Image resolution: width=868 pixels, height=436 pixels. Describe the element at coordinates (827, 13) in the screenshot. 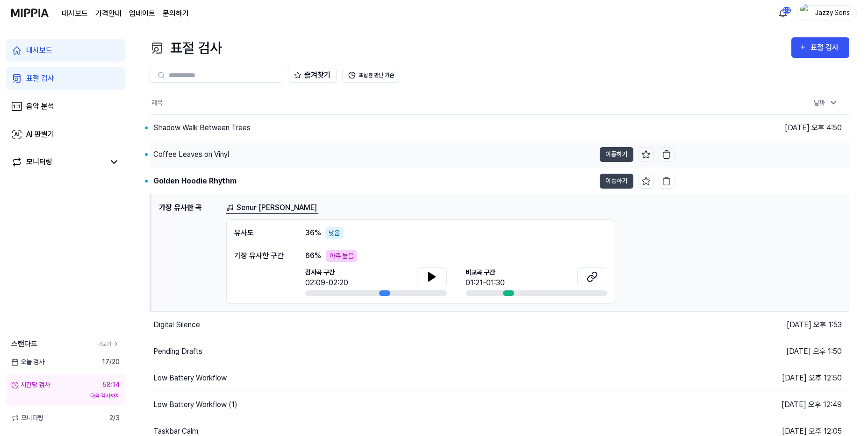

I see `button: profileJazzy Sons` at that location.